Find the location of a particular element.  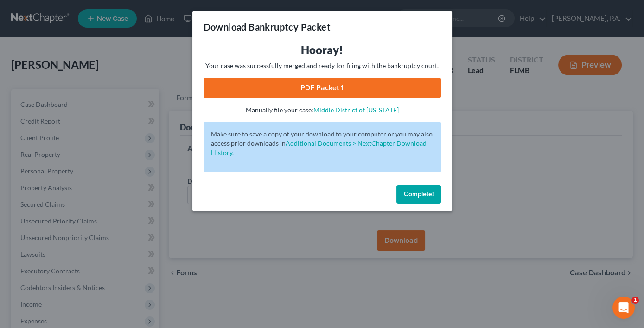

h3: Hooray! is located at coordinates (322, 50).